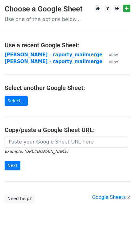  I want to click on input: Next, so click(12, 165).